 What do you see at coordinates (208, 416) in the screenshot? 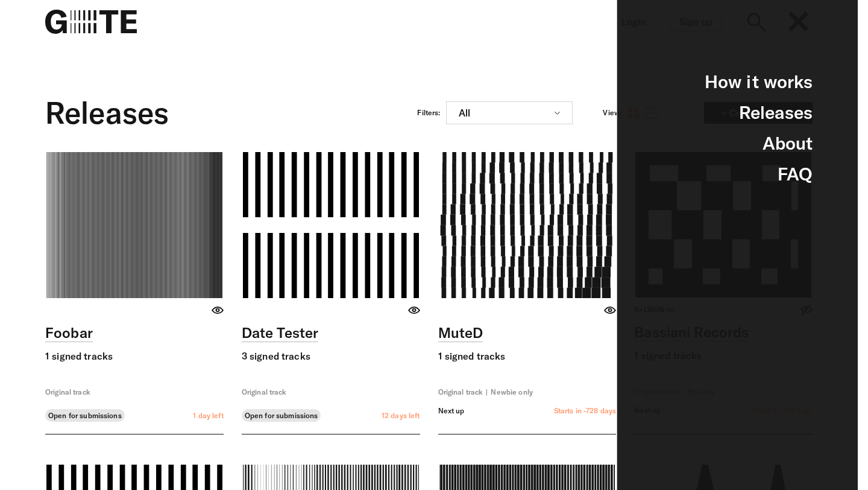
I see `div: 1 day left` at bounding box center [208, 416].